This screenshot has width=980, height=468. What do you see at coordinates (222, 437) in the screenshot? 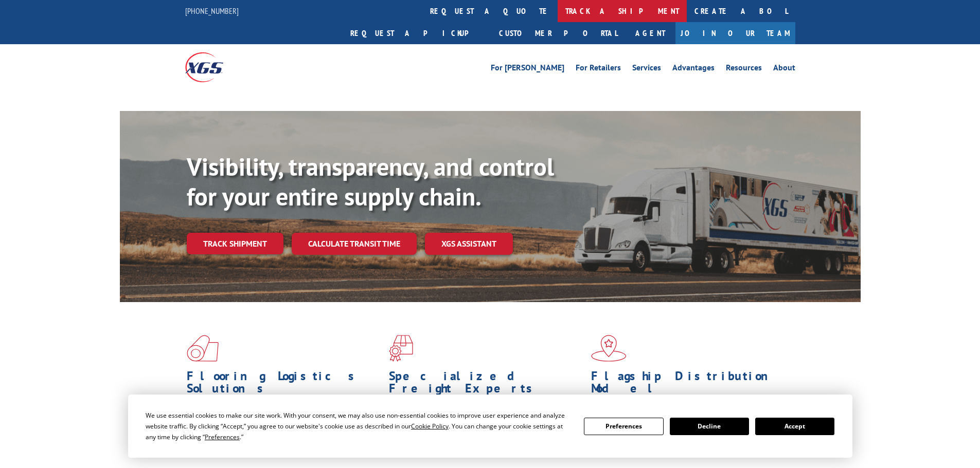
I see `span: Preferences` at bounding box center [222, 437].